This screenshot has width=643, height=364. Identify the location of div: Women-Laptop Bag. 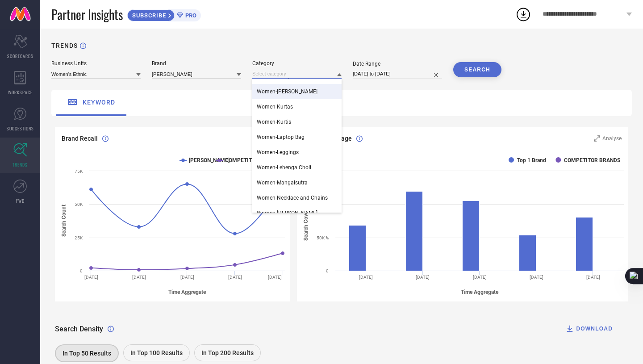
(297, 137).